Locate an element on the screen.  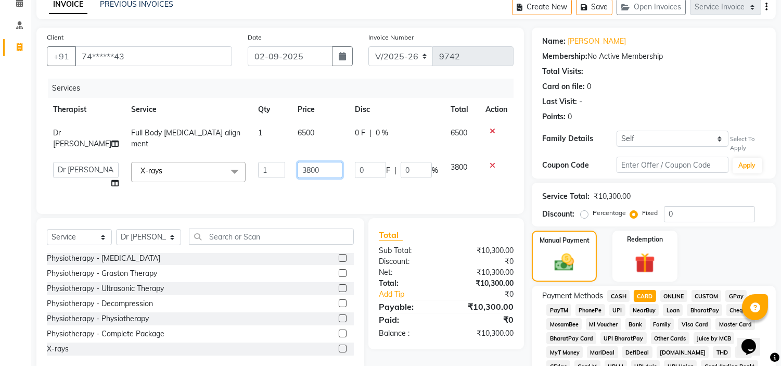
th: Price is located at coordinates (320, 109).